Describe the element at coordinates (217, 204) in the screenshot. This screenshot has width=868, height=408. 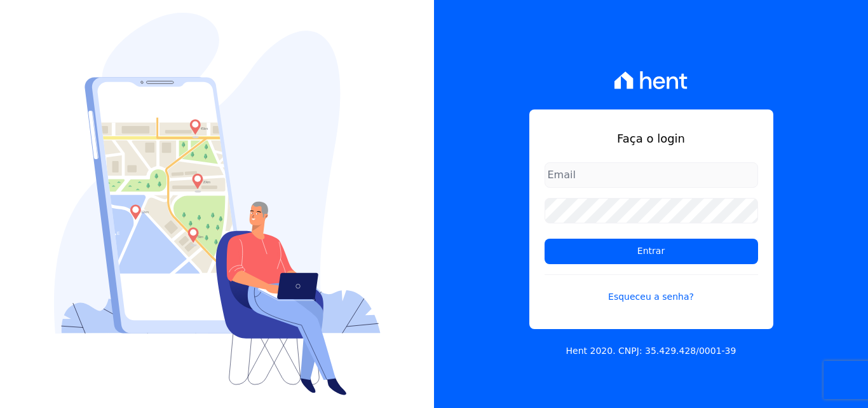
I see `img: Login` at that location.